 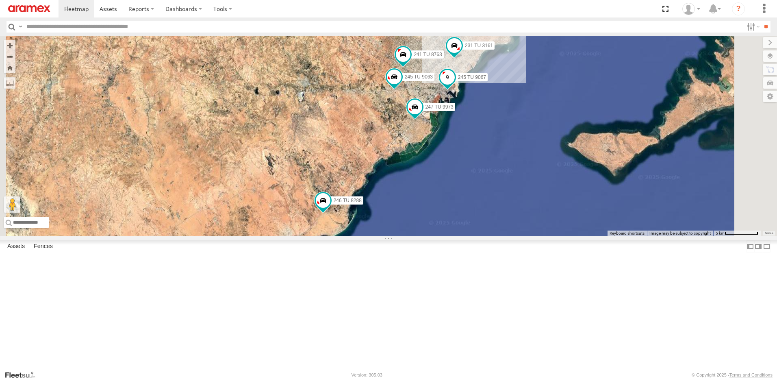 I want to click on button: Drag Pegman onto the map to open Street View, so click(x=12, y=204).